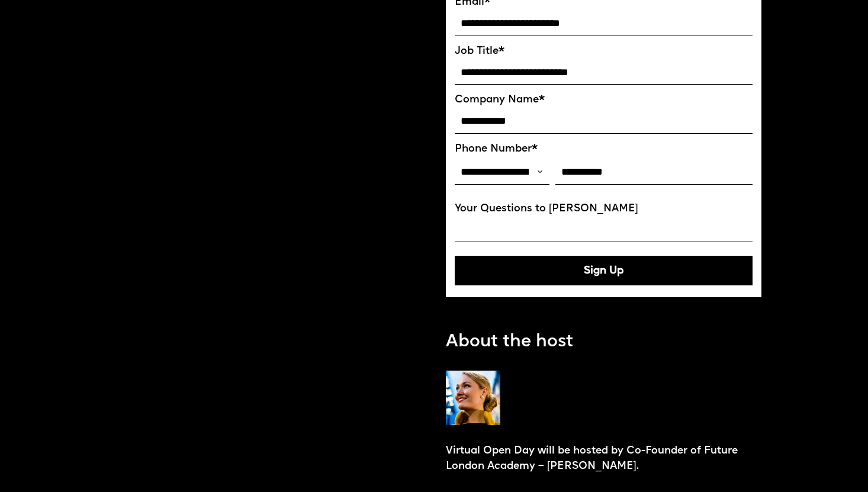  What do you see at coordinates (509, 341) in the screenshot?
I see `p: About the host` at bounding box center [509, 341].